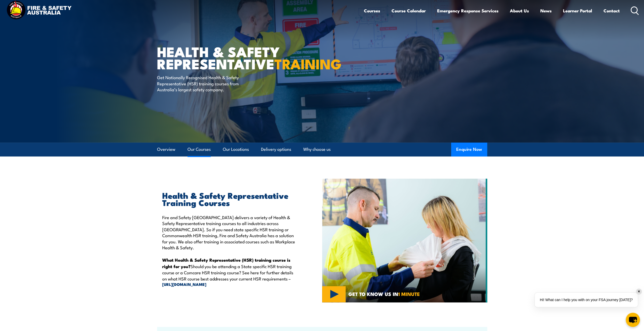 The image size is (644, 331). I want to click on a: Courses, so click(372, 10).